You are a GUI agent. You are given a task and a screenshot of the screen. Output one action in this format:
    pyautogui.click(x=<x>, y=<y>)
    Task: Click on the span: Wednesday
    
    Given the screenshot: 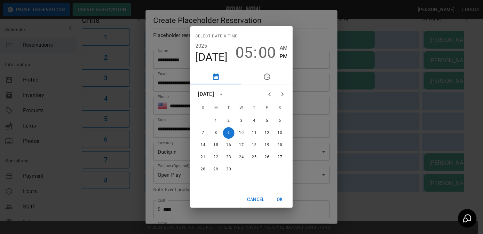 What is the action you would take?
    pyautogui.click(x=241, y=108)
    